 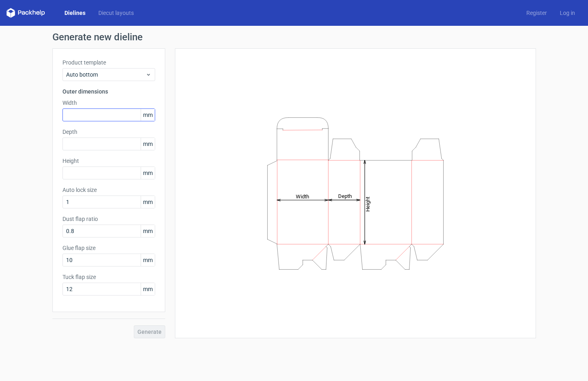 I want to click on tspan: Depth, so click(x=345, y=196).